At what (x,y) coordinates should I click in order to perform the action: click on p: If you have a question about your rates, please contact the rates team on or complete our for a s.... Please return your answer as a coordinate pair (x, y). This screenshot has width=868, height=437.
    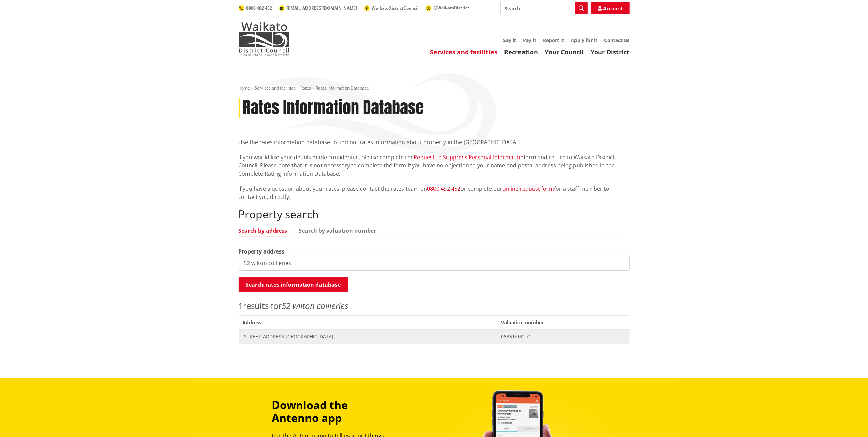
    Looking at the image, I should click on (434, 192).